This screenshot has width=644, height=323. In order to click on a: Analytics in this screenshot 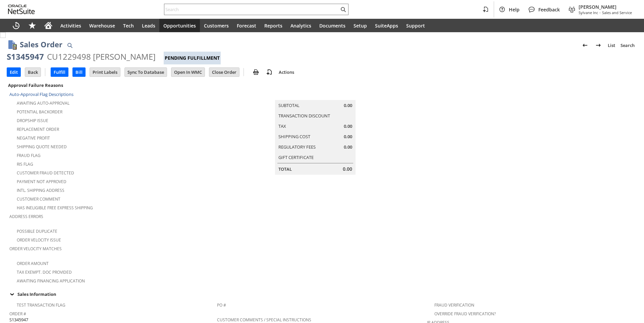, I will do `click(301, 25)`.